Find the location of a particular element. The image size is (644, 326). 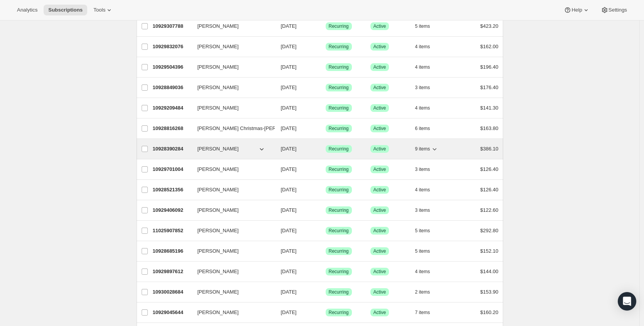

p: 10928390284 is located at coordinates (172, 149).